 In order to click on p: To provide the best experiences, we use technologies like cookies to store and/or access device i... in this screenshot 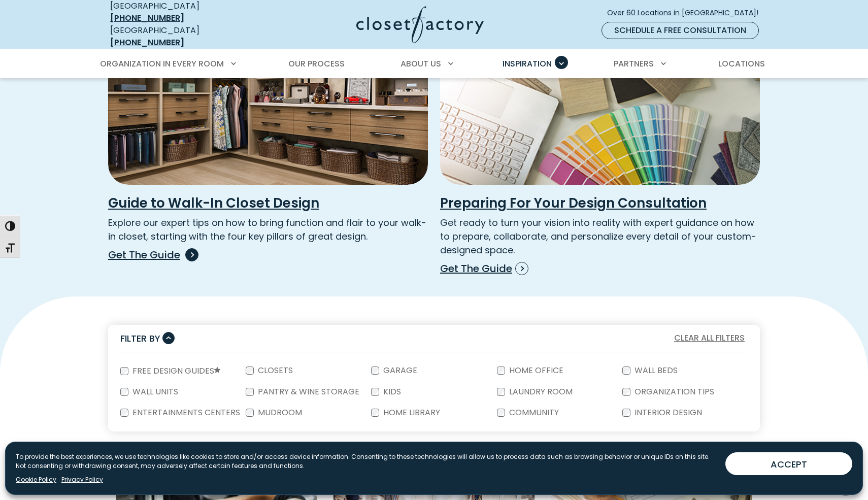, I will do `click(367, 461)`.